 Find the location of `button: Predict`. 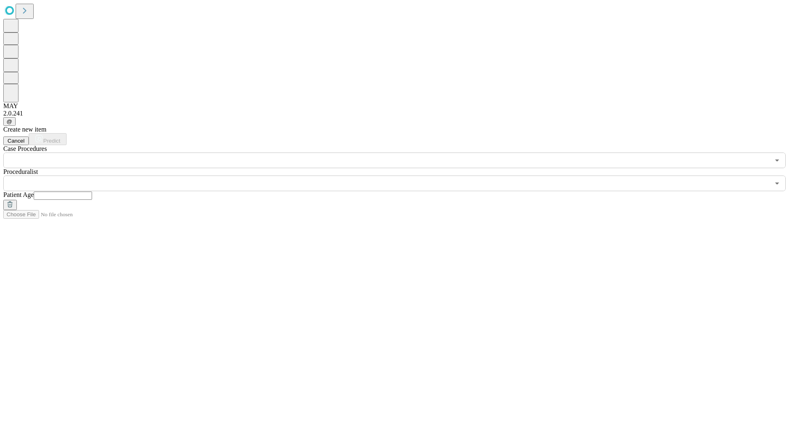

button: Predict is located at coordinates (48, 139).